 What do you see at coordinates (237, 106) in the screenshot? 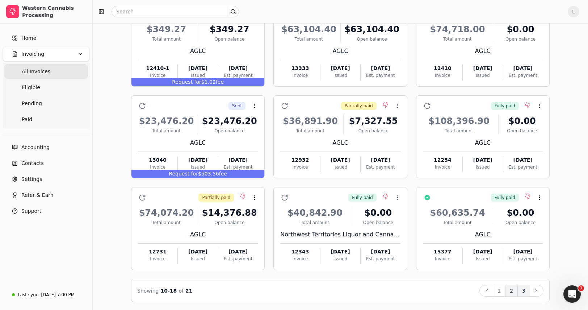
I see `span: Sent` at bounding box center [237, 106].